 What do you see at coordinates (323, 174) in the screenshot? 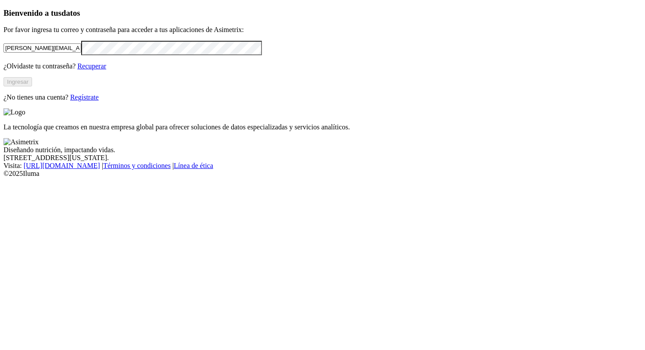
I see `div: © 2025 Iluma` at bounding box center [323, 174].